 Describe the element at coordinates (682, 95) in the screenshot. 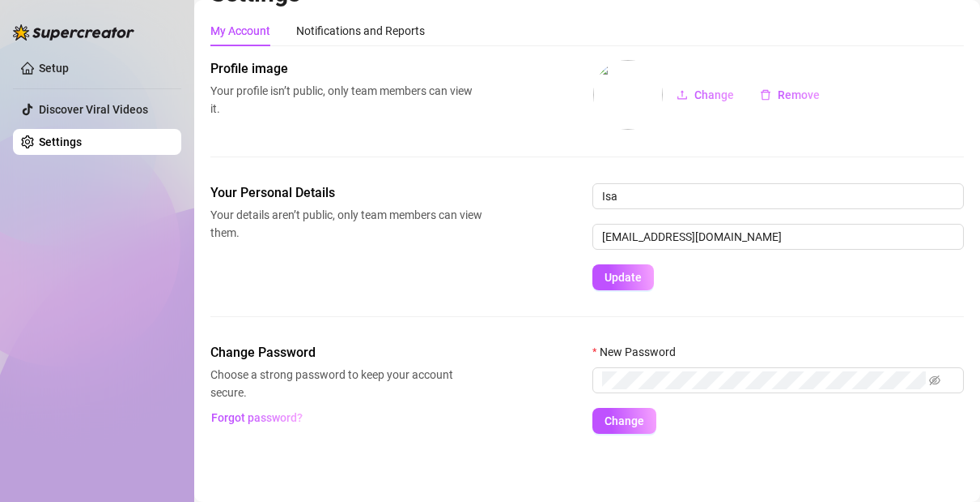

I see `span: upload` at that location.